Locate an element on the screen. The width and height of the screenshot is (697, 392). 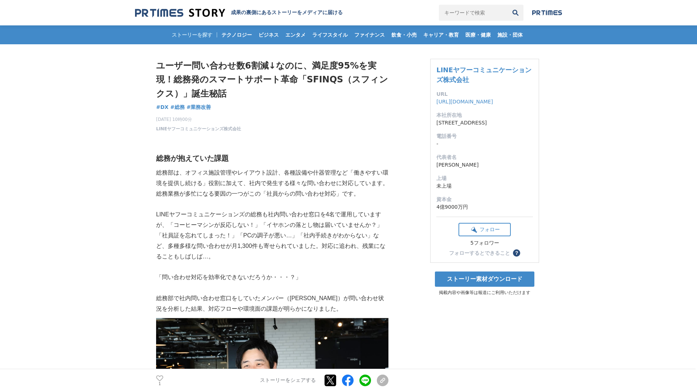
dt: 電話番号 is located at coordinates (485, 136).